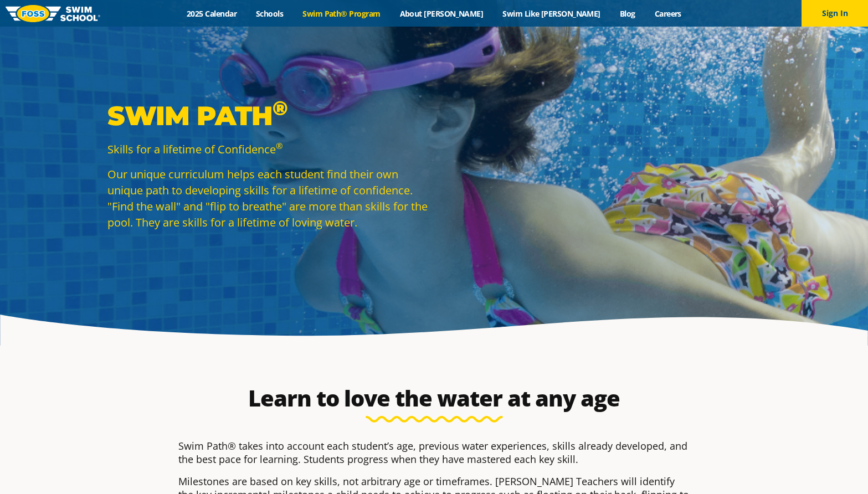 This screenshot has height=494, width=868. What do you see at coordinates (434, 453) in the screenshot?
I see `p: Swim Path® takes into account each student’s age, previous water experiences, skills already deve...` at bounding box center [434, 453].